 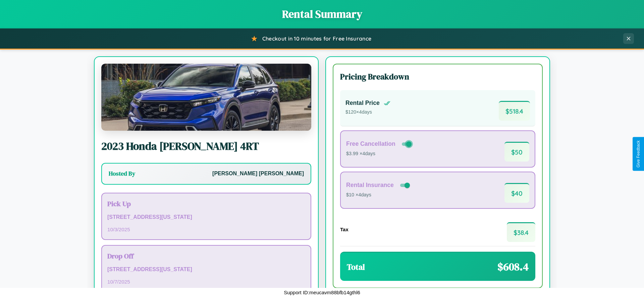 I want to click on p: Support ID: meucavm88bfb14gthl6, so click(x=322, y=292).